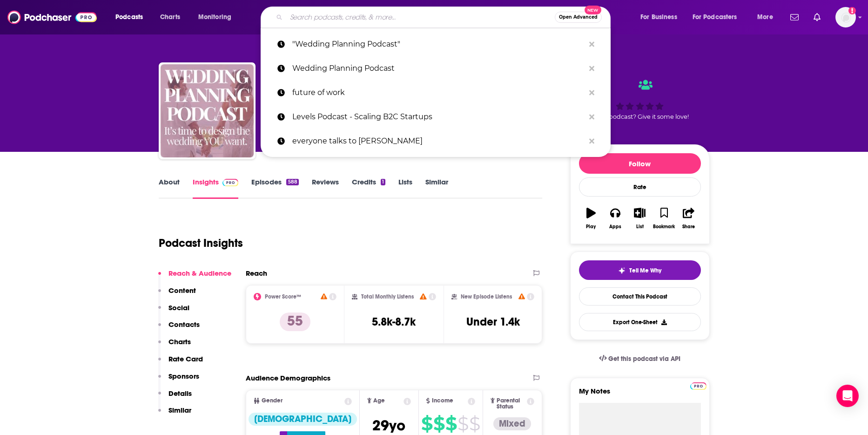 Image resolution: width=868 pixels, height=435 pixels. I want to click on a: Podchaser - Follow, Share and Rate Podcasts, so click(52, 17).